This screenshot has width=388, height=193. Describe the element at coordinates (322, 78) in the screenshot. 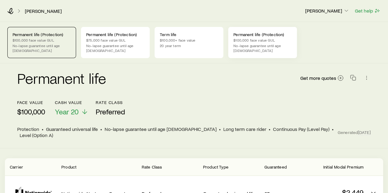

I see `a: Get more quotes` at that location.